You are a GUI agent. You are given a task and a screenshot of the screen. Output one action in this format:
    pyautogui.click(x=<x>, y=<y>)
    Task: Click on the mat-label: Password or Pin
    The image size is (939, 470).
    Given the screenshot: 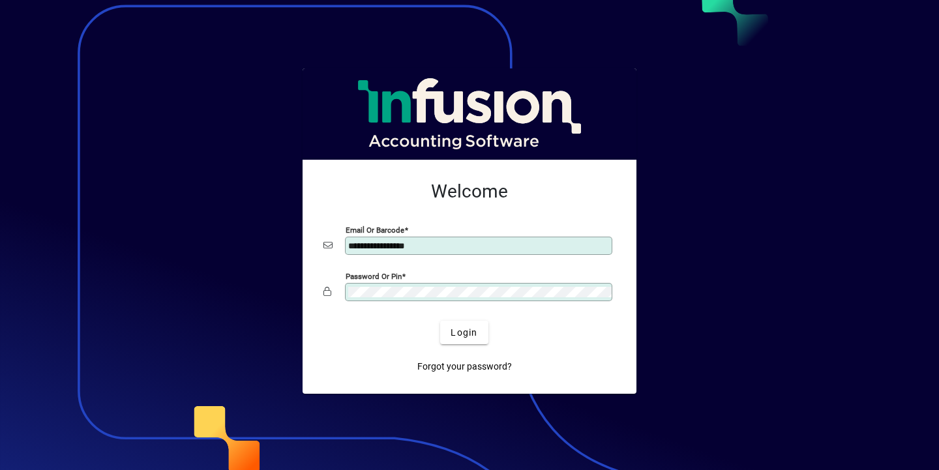 What is the action you would take?
    pyautogui.click(x=373, y=276)
    